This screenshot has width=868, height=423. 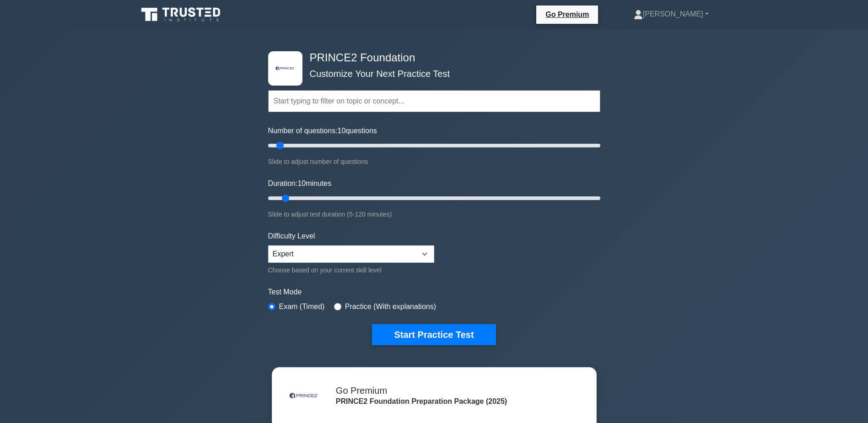 I want to click on div: Slide to adjust number of questions, so click(x=434, y=161).